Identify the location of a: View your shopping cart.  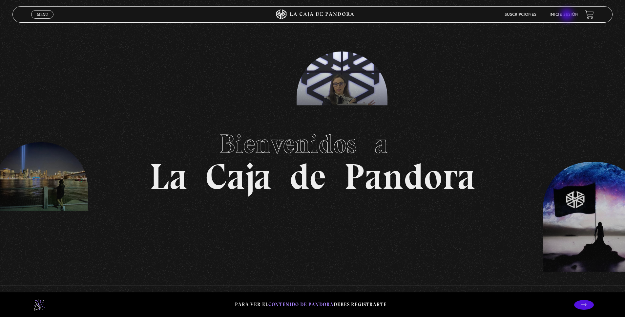
(589, 14).